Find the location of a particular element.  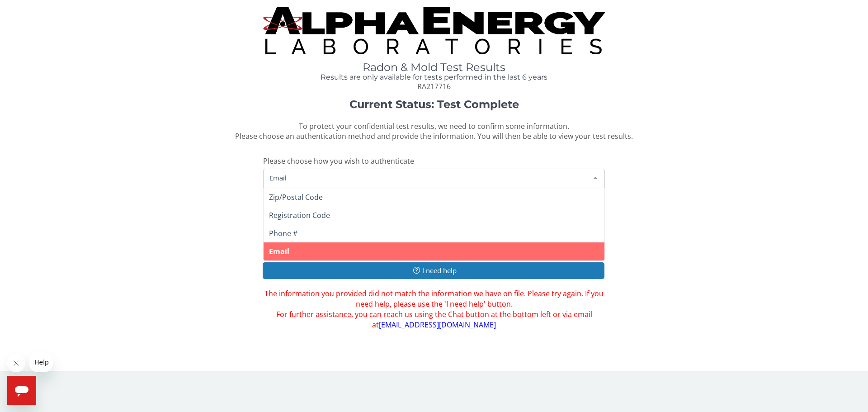

h4: Results are only available for tests performed in the last 6 years is located at coordinates (434, 77).